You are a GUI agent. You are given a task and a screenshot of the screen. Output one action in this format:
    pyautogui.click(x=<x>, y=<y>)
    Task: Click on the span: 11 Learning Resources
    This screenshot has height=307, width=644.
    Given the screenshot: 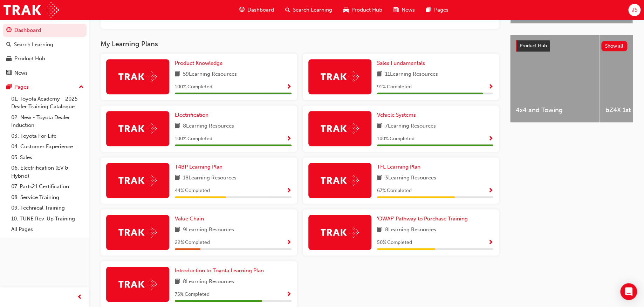 What is the action you would take?
    pyautogui.click(x=412, y=74)
    